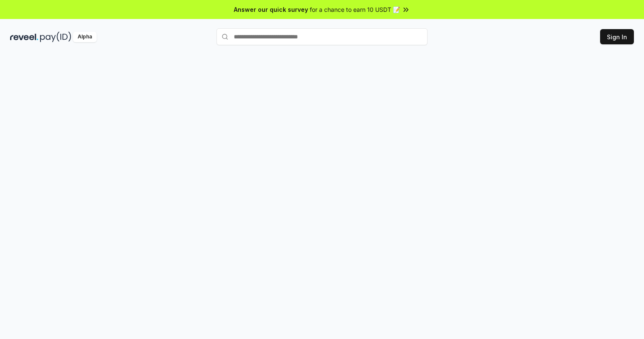  I want to click on button: Sign In, so click(617, 37).